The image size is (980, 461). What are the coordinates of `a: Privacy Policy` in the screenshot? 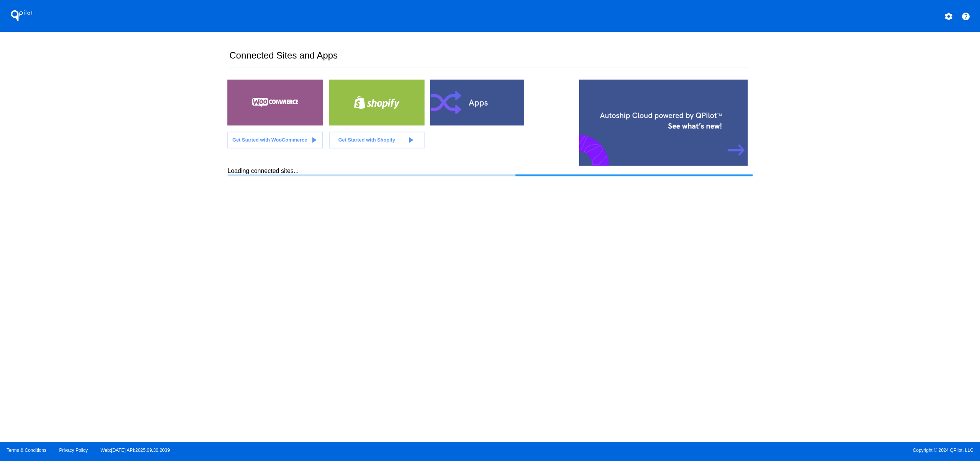 It's located at (74, 450).